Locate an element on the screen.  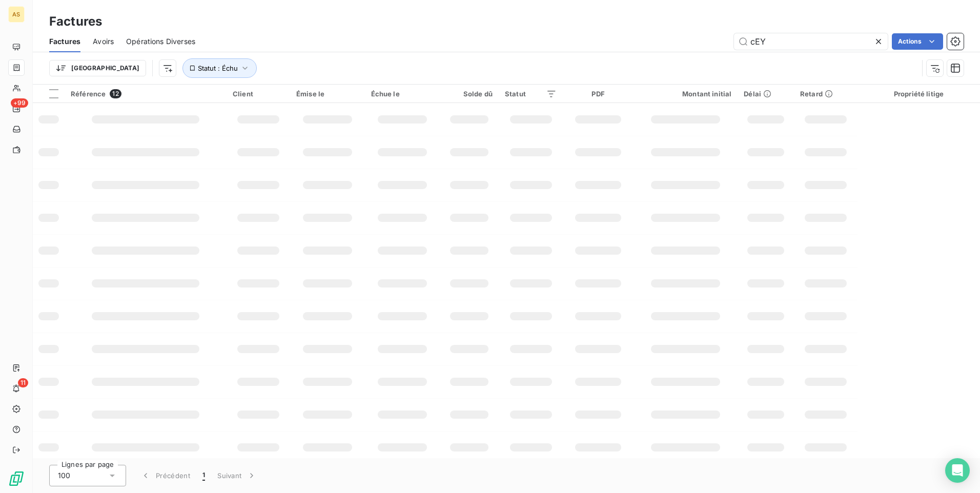
div: Retard is located at coordinates (825, 94).